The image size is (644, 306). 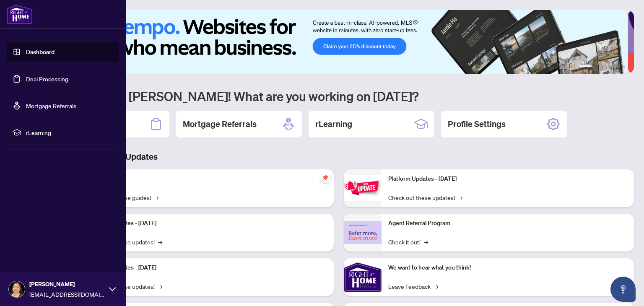 I want to click on a: Mortgage Referrals, so click(x=51, y=106).